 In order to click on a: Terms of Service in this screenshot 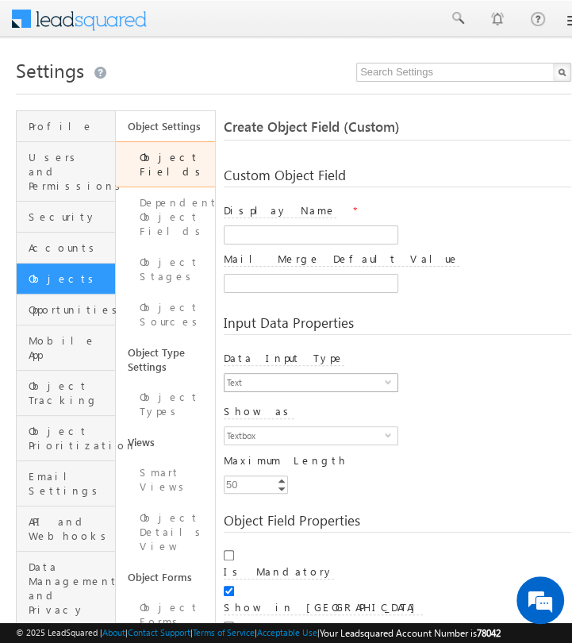, I will do `click(224, 631)`.